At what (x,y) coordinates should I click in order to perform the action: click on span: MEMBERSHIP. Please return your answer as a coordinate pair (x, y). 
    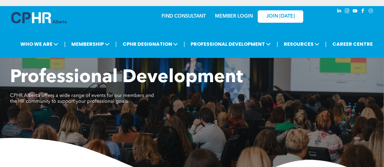
    Looking at the image, I should click on (90, 44).